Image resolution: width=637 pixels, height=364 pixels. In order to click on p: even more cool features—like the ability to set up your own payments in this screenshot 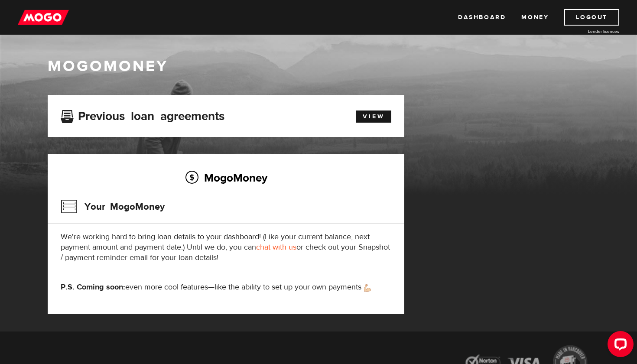, I will do `click(226, 287)`.